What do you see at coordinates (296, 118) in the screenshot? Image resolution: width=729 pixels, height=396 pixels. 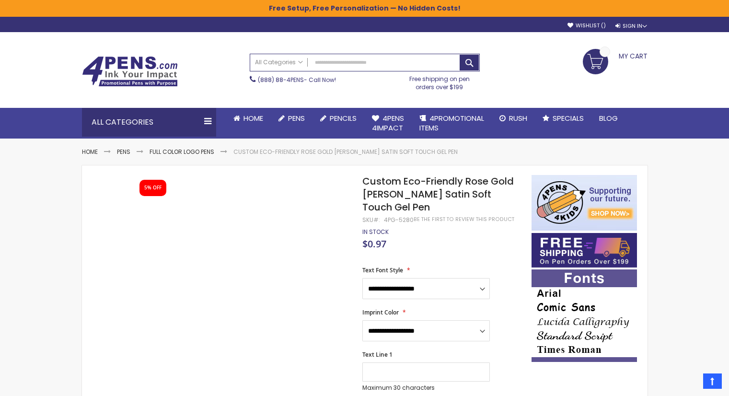 I see `span: Pens` at bounding box center [296, 118].